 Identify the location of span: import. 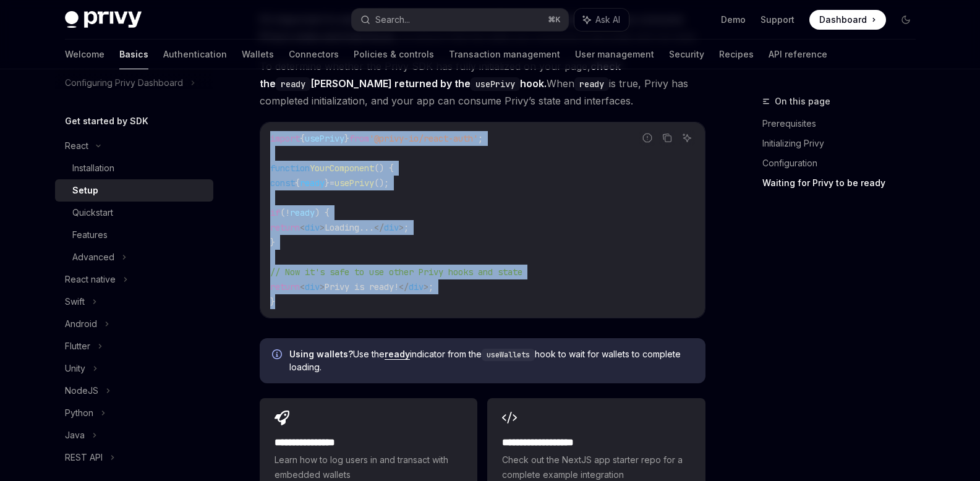
(285, 139).